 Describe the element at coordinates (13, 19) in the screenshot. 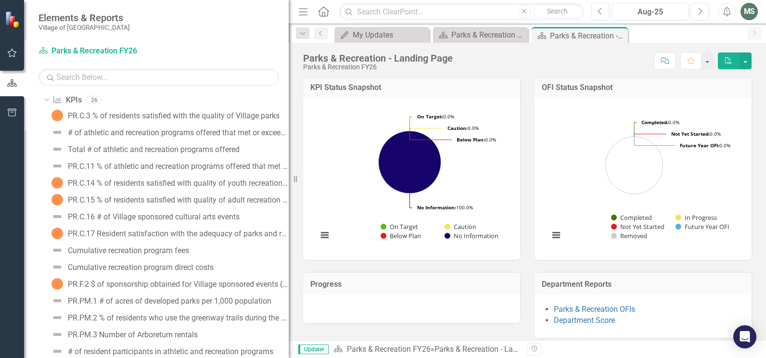

I see `img: ClearPoint Strategy` at that location.